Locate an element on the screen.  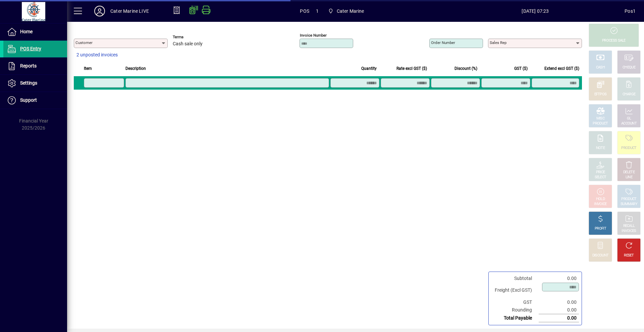
div: RECALL is located at coordinates (629, 226).